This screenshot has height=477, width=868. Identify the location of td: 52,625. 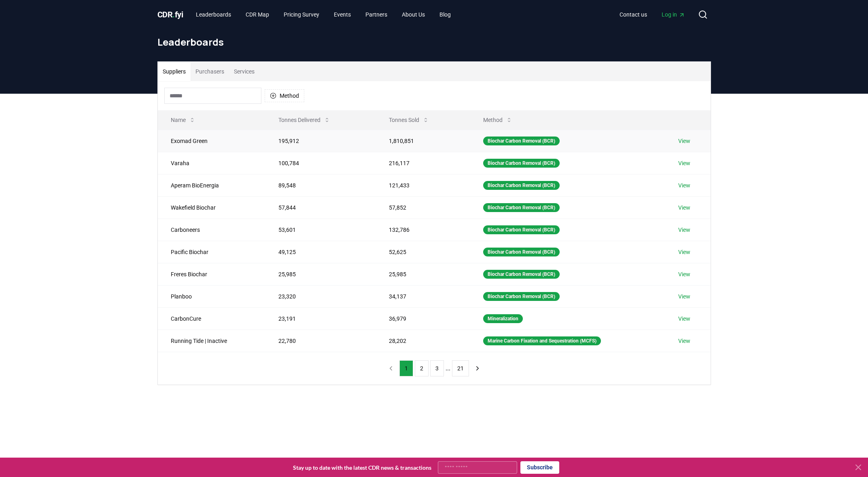
(423, 252).